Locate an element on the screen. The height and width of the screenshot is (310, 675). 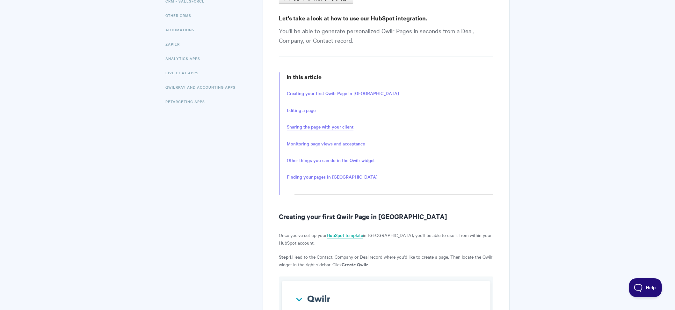
a: QwilrPay and Accounting Apps is located at coordinates (203, 87).